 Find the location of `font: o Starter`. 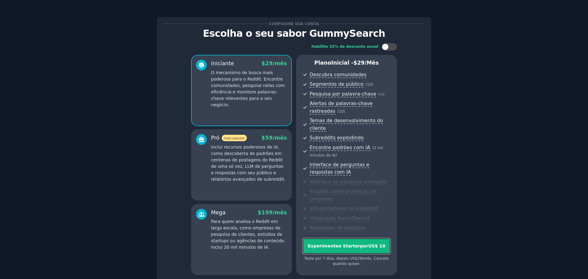

font: o Starter is located at coordinates (349, 246).